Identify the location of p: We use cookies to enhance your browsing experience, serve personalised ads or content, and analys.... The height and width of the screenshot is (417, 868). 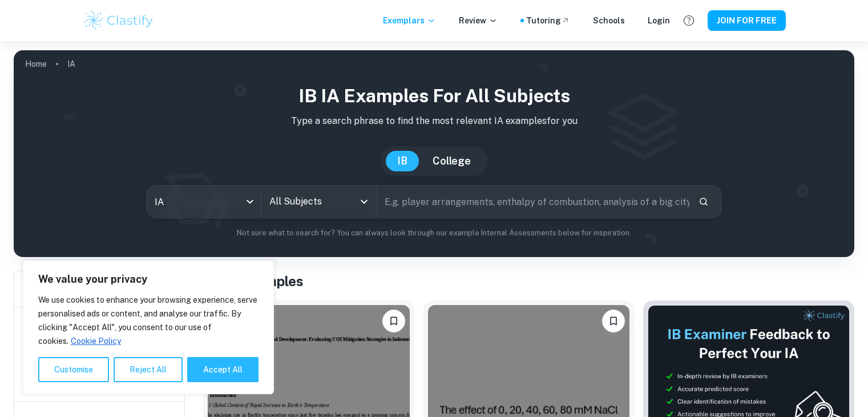
(148, 320).